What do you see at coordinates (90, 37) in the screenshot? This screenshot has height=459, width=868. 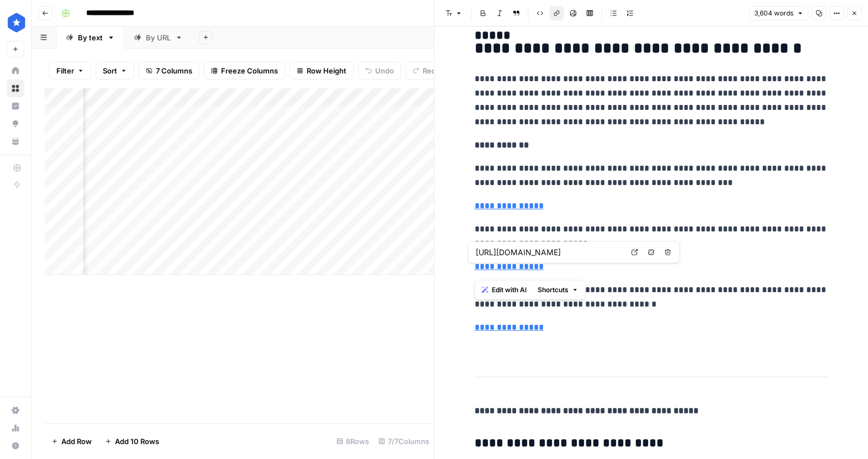 I see `a: By text` at bounding box center [90, 37].